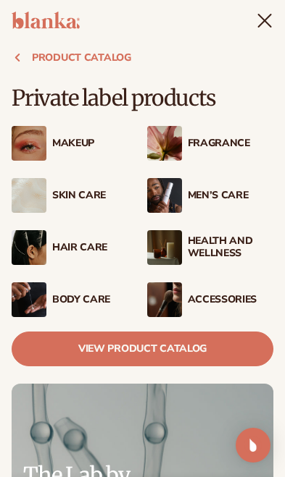  I want to click on img: Female with glitter eye makeup., so click(29, 143).